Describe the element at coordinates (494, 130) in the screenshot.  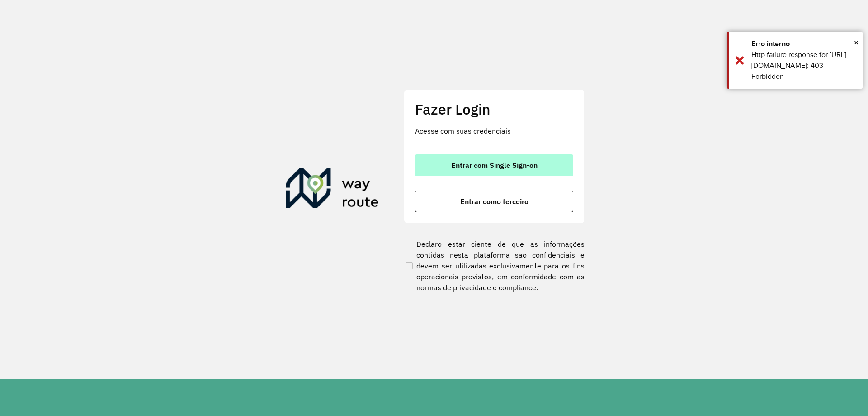
I see `p: Acesse com suas credenciais` at that location.